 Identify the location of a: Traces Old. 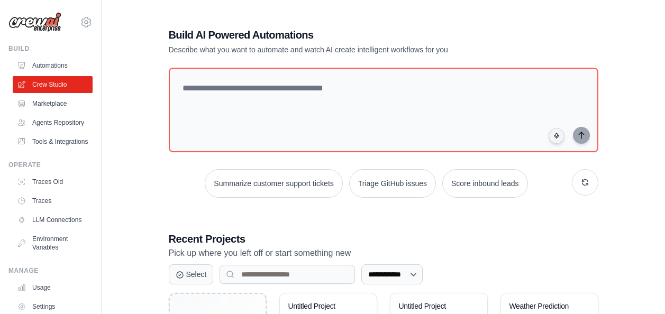
(52, 182).